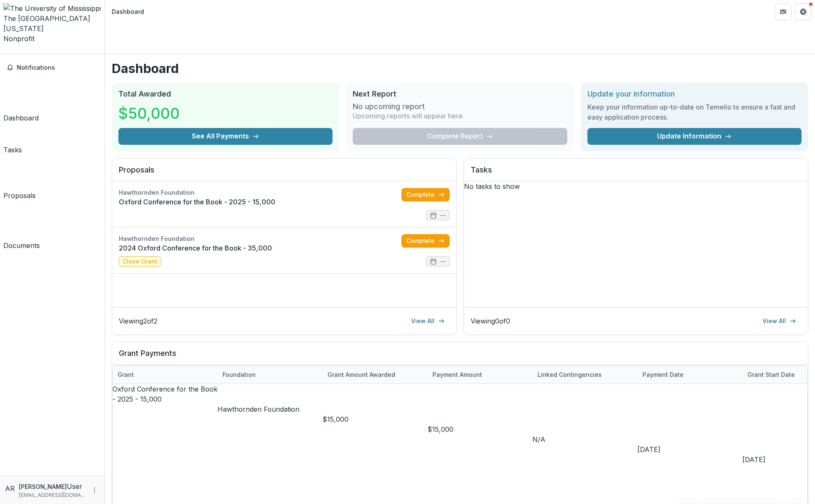  I want to click on button: N/A, so click(539, 439).